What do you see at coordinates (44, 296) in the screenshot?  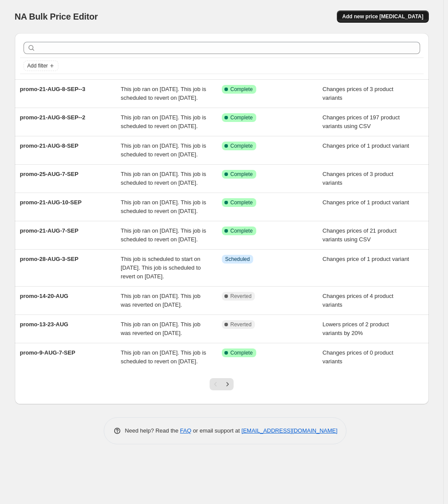 I see `span: promo-14-20-AUG` at bounding box center [44, 296].